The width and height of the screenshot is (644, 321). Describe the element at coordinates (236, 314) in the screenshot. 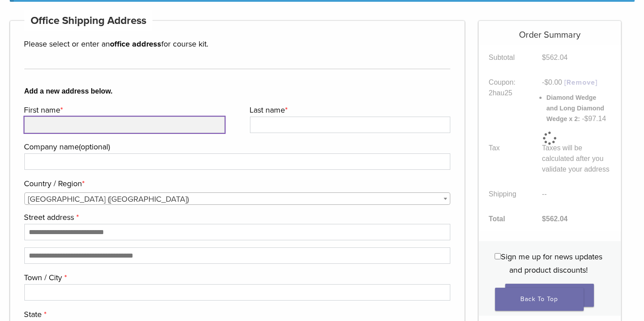

I see `label: State` at that location.